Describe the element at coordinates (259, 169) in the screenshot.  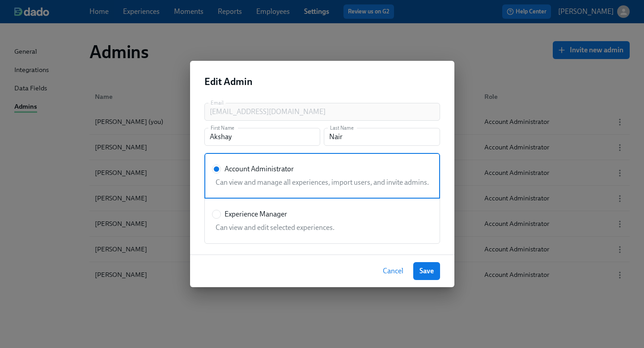
I see `span: Account Administrator` at that location.